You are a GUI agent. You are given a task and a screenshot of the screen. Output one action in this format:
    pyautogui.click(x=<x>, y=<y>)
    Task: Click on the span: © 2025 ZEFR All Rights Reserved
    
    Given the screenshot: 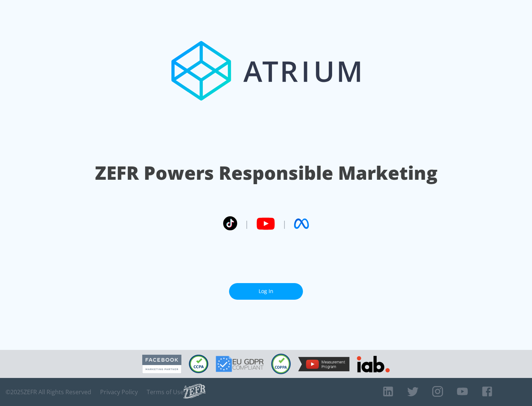 What is the action you would take?
    pyautogui.click(x=48, y=392)
    